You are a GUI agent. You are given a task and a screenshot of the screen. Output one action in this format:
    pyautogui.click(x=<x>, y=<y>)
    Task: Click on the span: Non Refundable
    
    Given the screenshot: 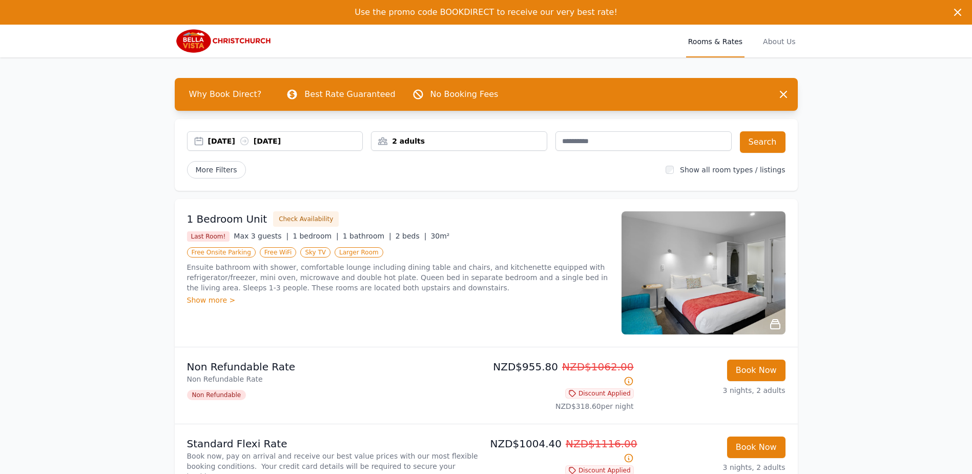 What is the action you would take?
    pyautogui.click(x=217, y=395)
    